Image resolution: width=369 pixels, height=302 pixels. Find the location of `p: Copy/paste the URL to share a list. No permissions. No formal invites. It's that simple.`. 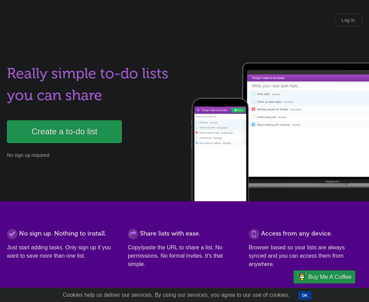

p: Copy/paste the URL to share a list. No permissions. No formal invites. It's that simple. is located at coordinates (184, 256).